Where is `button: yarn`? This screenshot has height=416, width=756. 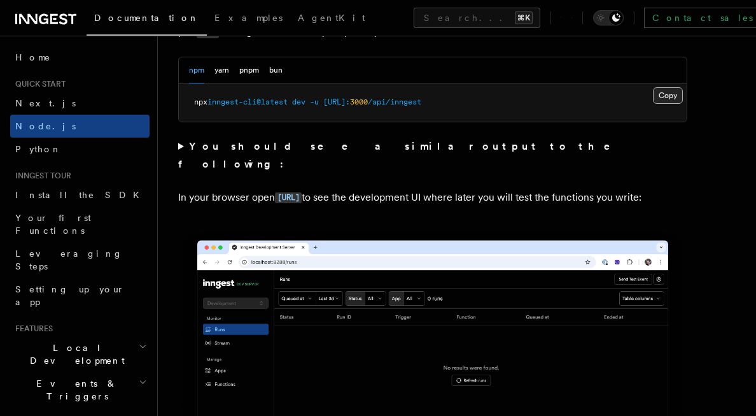 button: yarn is located at coordinates (221, 70).